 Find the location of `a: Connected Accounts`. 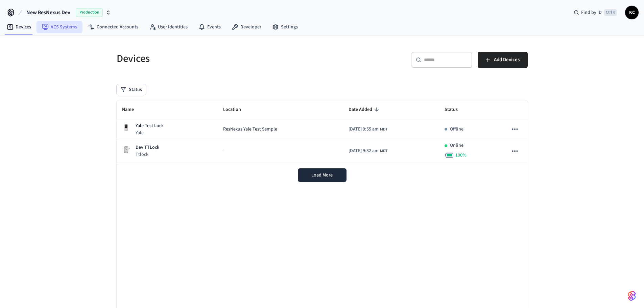

a: Connected Accounts is located at coordinates (113, 27).